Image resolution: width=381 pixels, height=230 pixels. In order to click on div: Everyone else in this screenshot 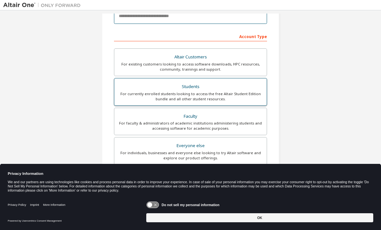, I will do `click(191, 146)`.